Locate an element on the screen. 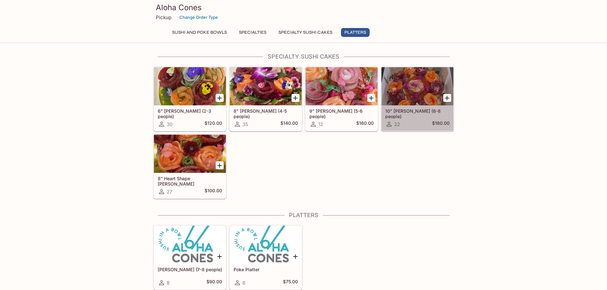 The height and width of the screenshot is (290, 607). button: Specialty Sushi Cakes is located at coordinates (305, 32).